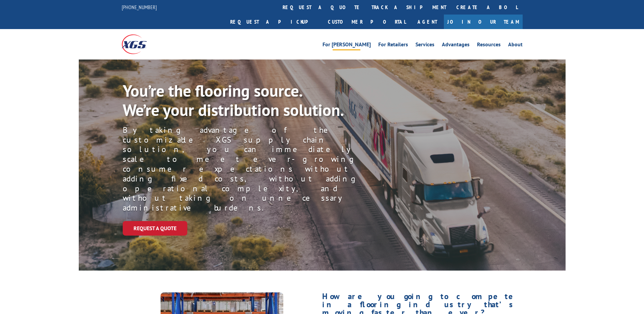  Describe the element at coordinates (515, 46) in the screenshot. I see `a: About` at that location.